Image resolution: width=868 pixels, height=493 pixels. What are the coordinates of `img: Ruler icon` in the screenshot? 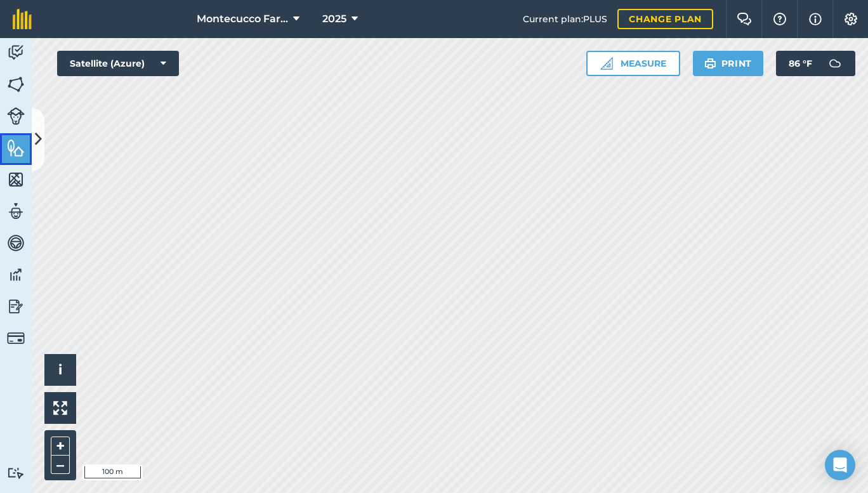 It's located at (606, 63).